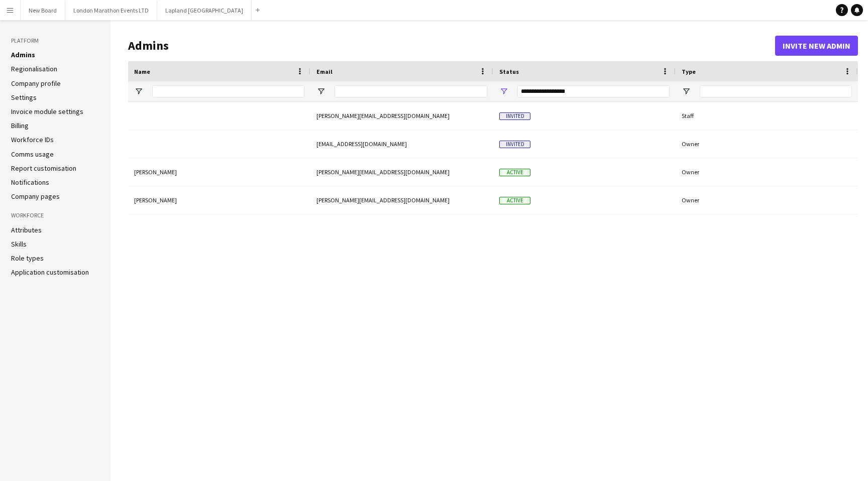 The image size is (868, 481). What do you see at coordinates (24, 98) in the screenshot?
I see `a: Settings` at bounding box center [24, 98].